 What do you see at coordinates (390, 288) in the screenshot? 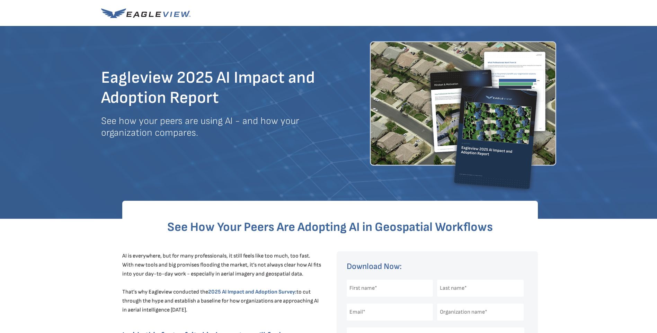
I see `input: First name*` at bounding box center [390, 288].